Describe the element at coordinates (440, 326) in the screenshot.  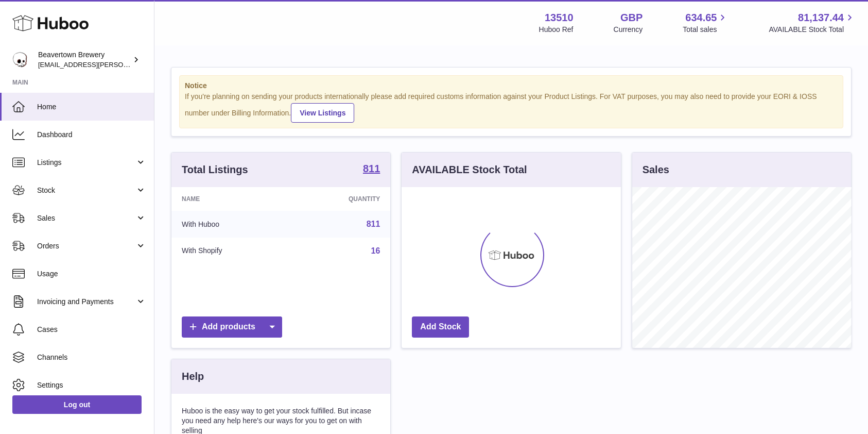
I see `a: Add Stock` at that location.